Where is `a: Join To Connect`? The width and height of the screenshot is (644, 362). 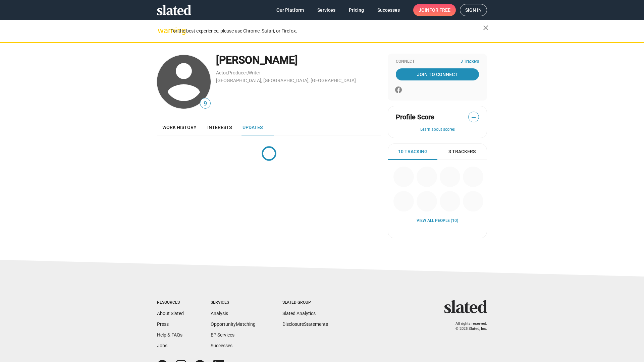
a: Join To Connect is located at coordinates (438, 75).